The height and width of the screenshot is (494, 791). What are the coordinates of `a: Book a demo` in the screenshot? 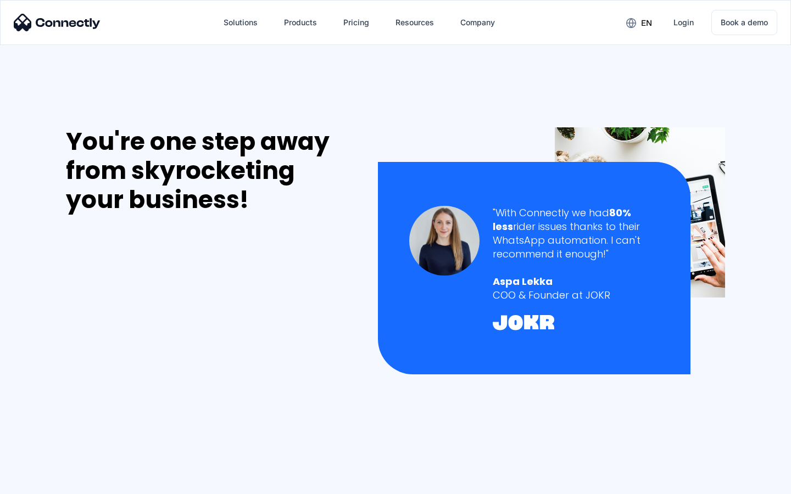 It's located at (744, 23).